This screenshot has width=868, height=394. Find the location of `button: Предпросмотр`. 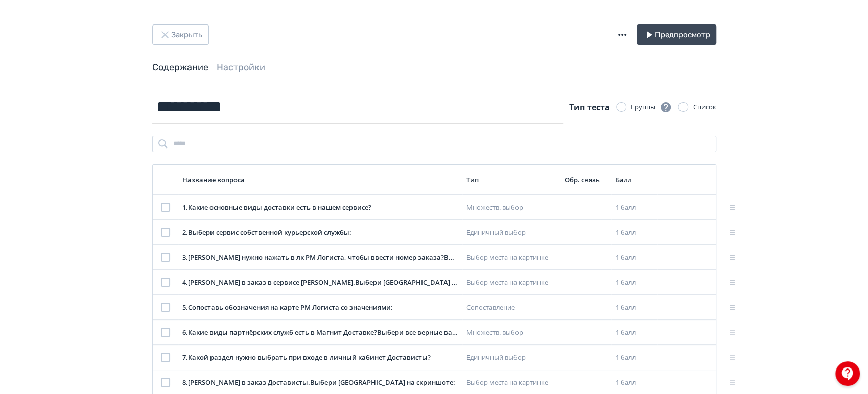

button: Предпросмотр is located at coordinates (676, 35).